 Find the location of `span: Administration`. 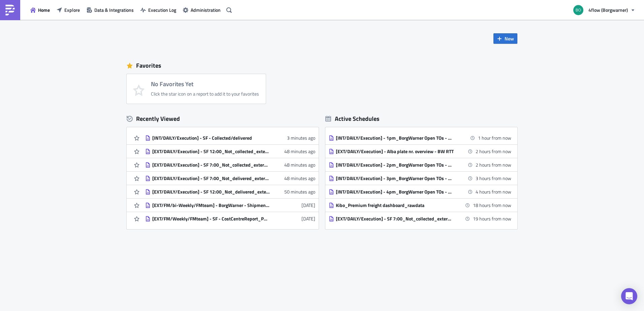

span: Administration is located at coordinates (206, 10).